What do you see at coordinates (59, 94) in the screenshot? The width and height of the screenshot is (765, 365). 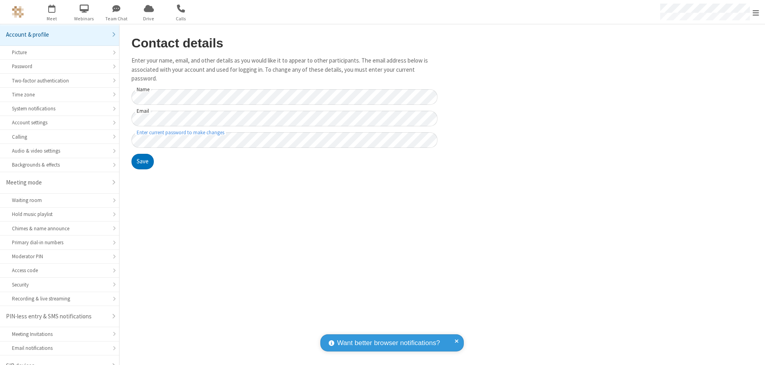 I see `div: Time zone` at bounding box center [59, 94].